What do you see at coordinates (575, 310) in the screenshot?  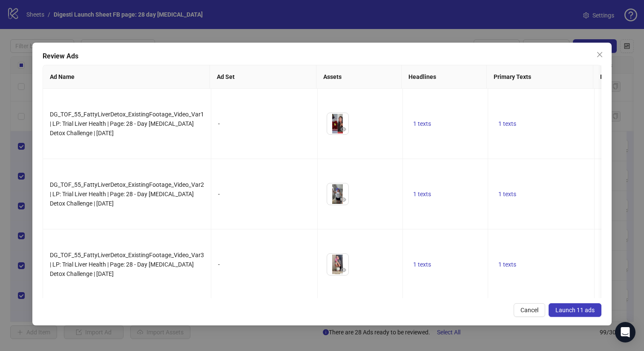 I see `span: Launch 11 ads` at bounding box center [575, 310].